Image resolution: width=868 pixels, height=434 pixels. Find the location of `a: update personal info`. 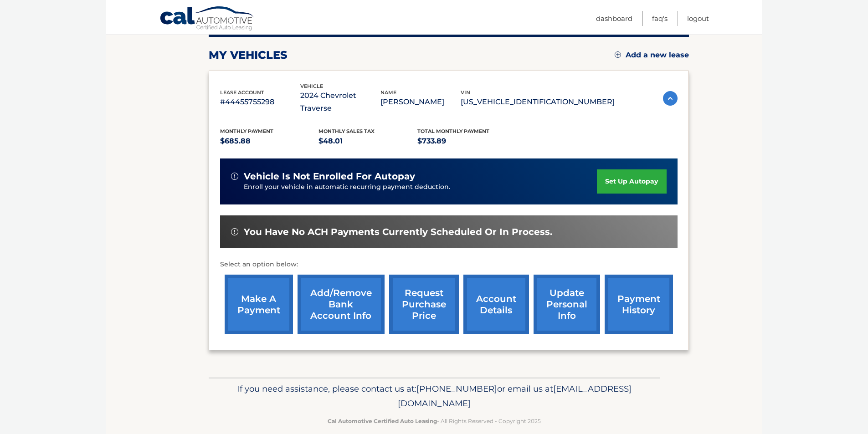

a: update personal info is located at coordinates (567, 304).